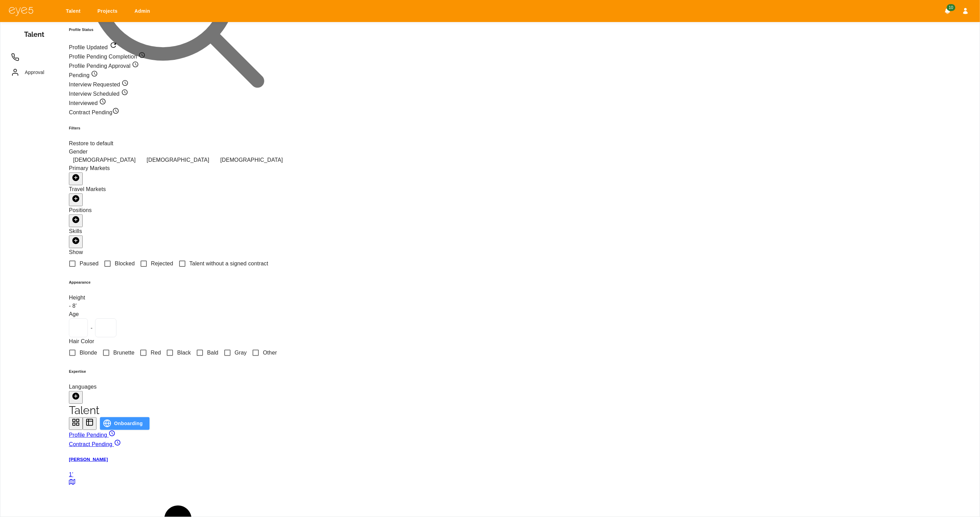 Image resolution: width=980 pixels, height=517 pixels. Describe the element at coordinates (178, 231) in the screenshot. I see `p: Skills` at that location.